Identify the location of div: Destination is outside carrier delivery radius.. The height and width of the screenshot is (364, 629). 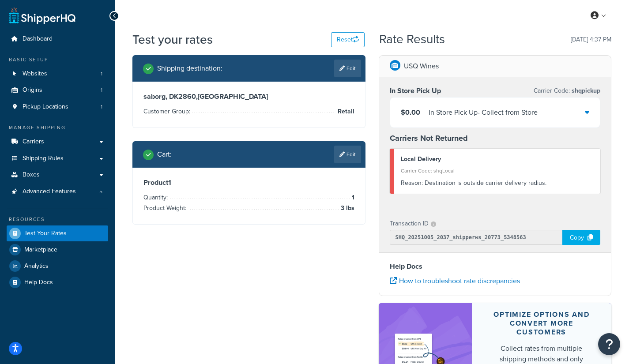
(498, 183).